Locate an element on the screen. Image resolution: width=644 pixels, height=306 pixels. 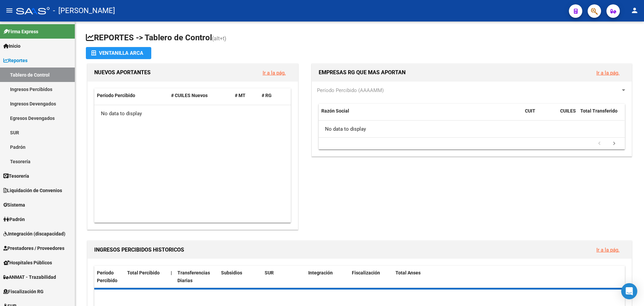
span: INGRESOS PERCIBIDOS HISTORICOS is located at coordinates (139, 249).